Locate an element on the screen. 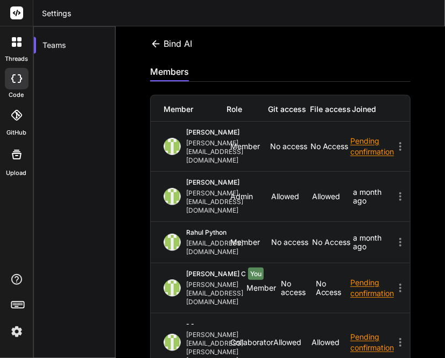  label: code is located at coordinates (17, 95).